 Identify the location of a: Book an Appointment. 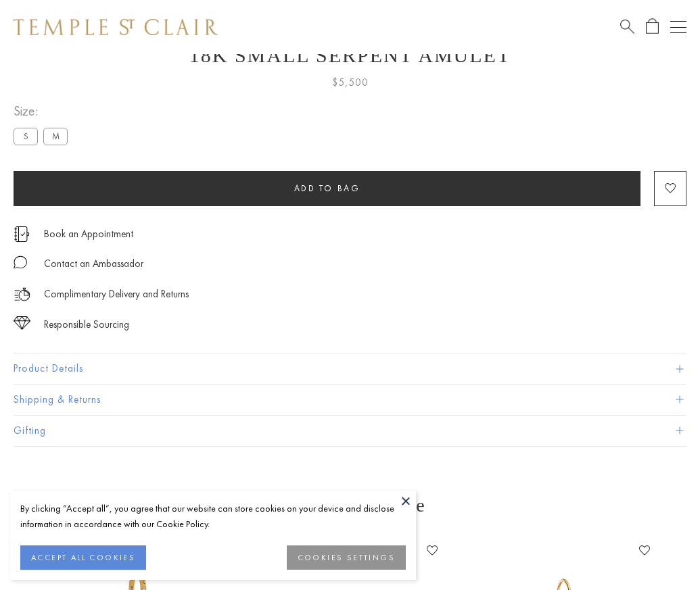
(89, 234).